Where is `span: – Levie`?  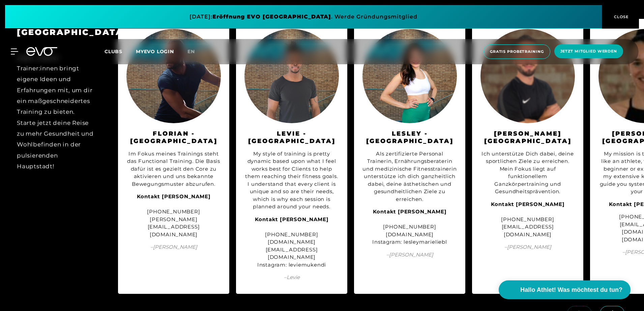
span: – Levie is located at coordinates (292, 278).